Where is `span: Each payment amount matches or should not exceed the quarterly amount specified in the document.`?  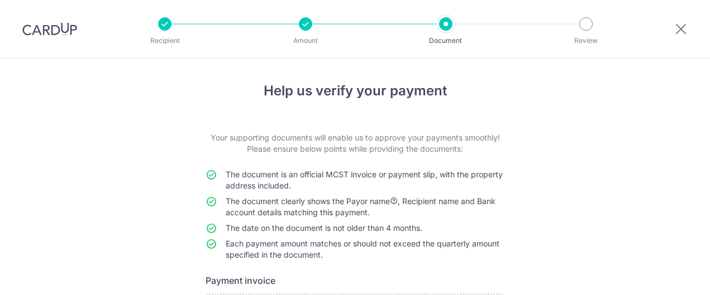 span: Each payment amount matches or should not exceed the quarterly amount specified in the document. is located at coordinates (363, 249).